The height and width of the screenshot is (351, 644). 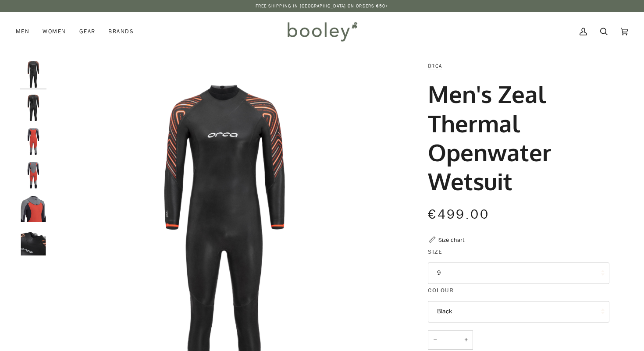 What do you see at coordinates (441, 290) in the screenshot?
I see `span: Colour` at bounding box center [441, 290].